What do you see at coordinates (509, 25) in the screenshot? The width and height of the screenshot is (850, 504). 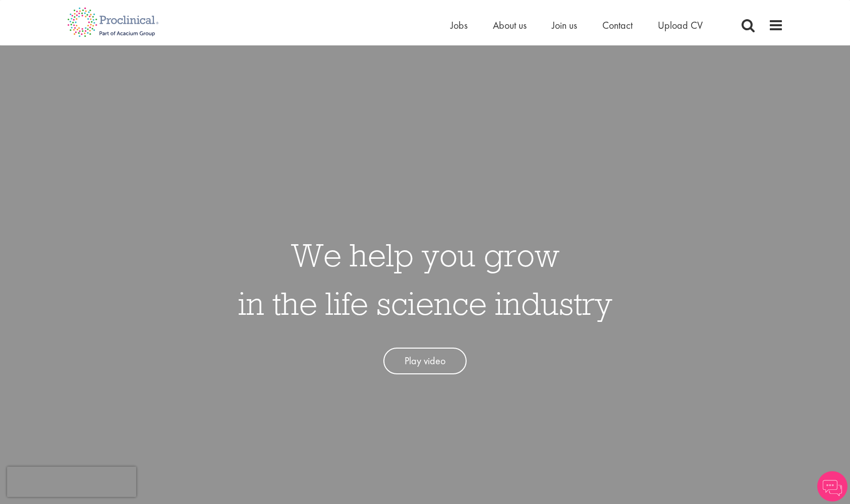 I see `span: About us` at bounding box center [509, 25].